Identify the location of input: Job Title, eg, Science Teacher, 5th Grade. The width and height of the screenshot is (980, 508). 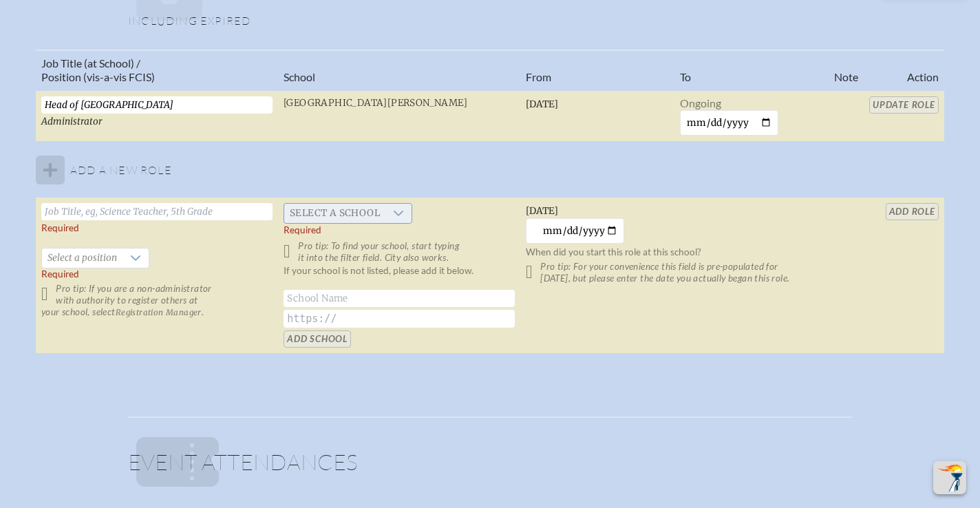
(157, 212).